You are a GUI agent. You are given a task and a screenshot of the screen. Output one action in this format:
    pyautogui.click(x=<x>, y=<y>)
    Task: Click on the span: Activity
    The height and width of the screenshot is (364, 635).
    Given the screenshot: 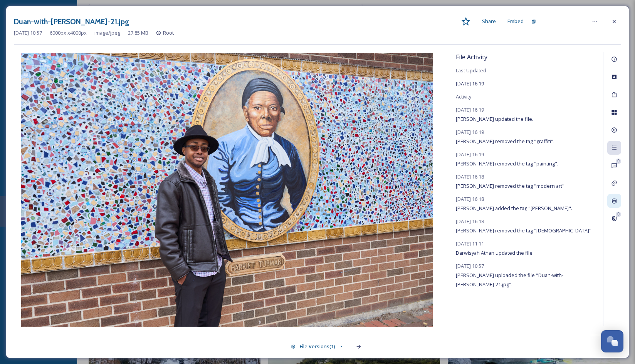 What is the action you would take?
    pyautogui.click(x=463, y=97)
    